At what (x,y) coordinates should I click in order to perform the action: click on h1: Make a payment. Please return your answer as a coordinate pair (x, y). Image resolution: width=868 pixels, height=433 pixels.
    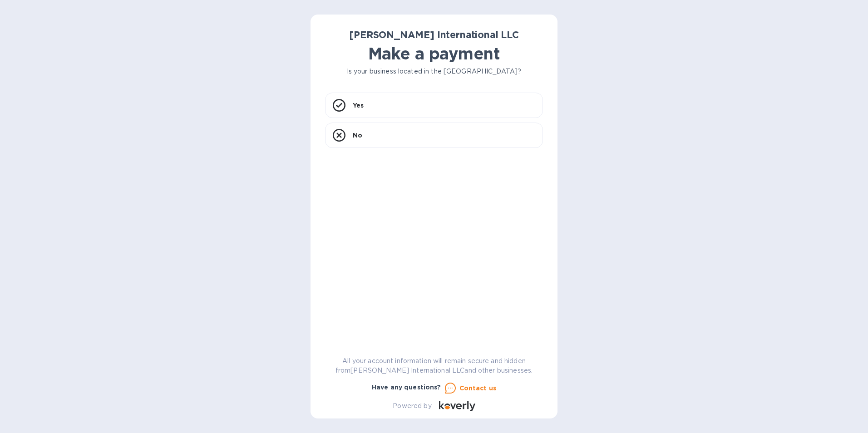
    Looking at the image, I should click on (434, 53).